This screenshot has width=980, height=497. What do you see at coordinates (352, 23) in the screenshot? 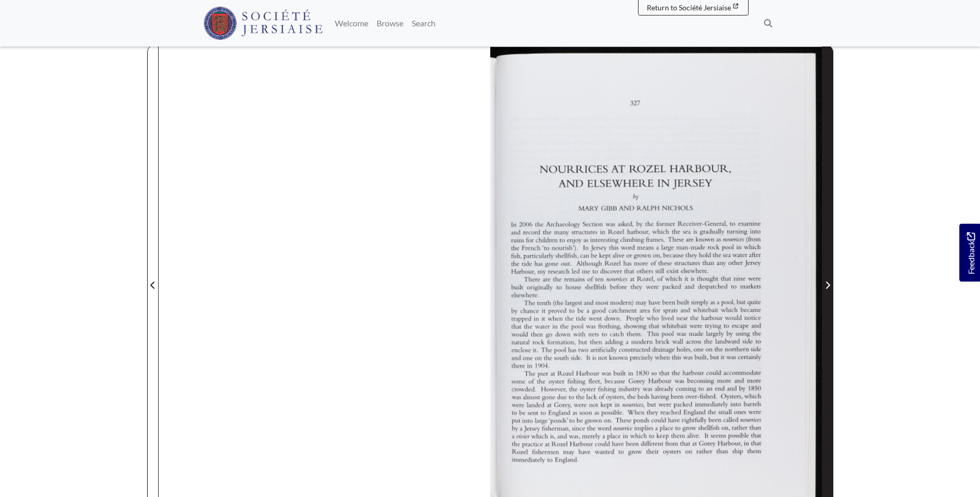
I see `a: Welcome` at bounding box center [352, 23].